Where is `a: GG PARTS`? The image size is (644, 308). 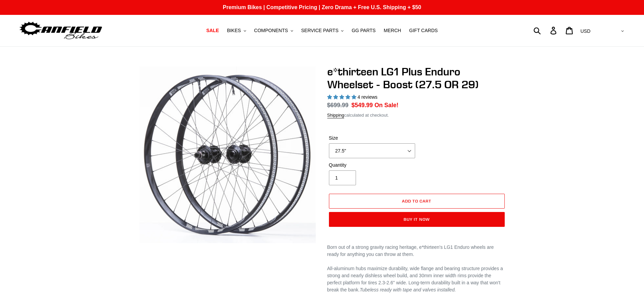
a: GG PARTS is located at coordinates (363, 30).